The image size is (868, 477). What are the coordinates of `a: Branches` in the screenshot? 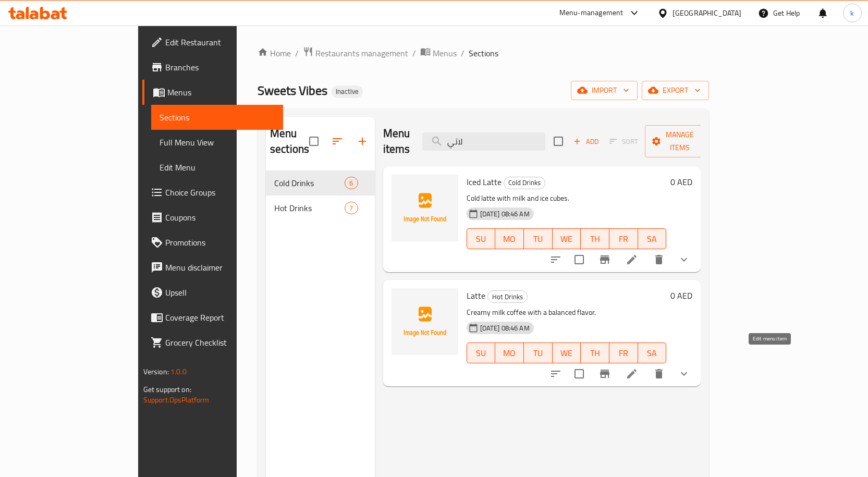 It's located at (213, 68).